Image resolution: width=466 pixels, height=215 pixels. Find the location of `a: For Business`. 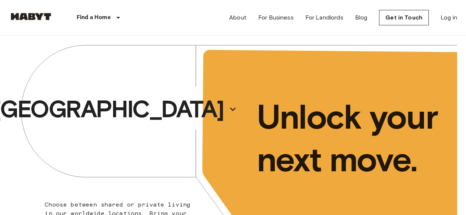

a: For Business is located at coordinates (276, 18).